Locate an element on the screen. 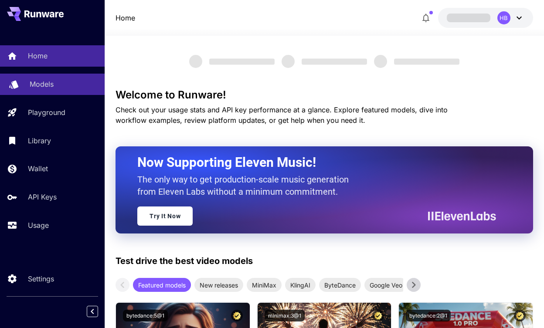  p: Models is located at coordinates (41, 84).